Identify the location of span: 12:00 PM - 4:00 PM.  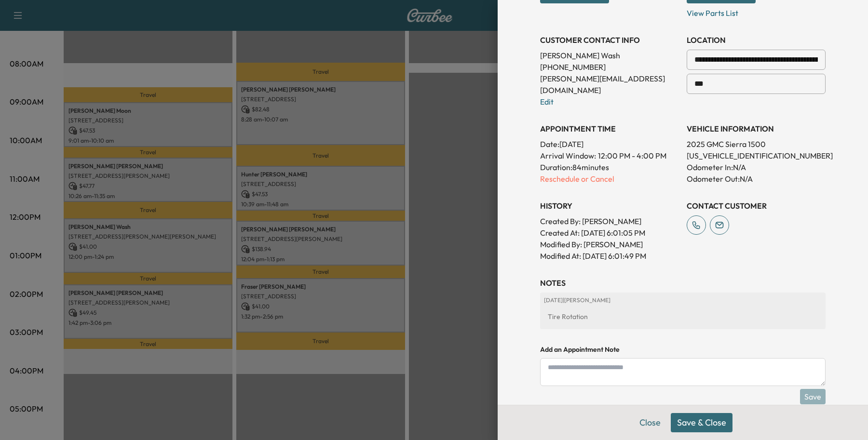
(632, 156).